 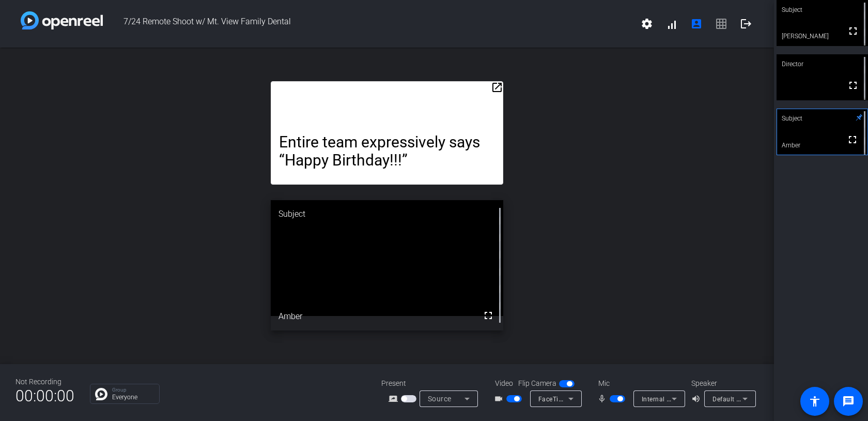 What do you see at coordinates (101, 394) in the screenshot?
I see `img: Chat Icon` at bounding box center [101, 394].